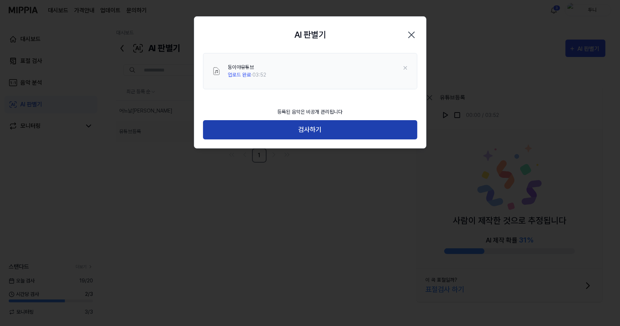 The width and height of the screenshot is (620, 326). Describe the element at coordinates (247, 75) in the screenshot. I see `div: · 03:52` at that location.